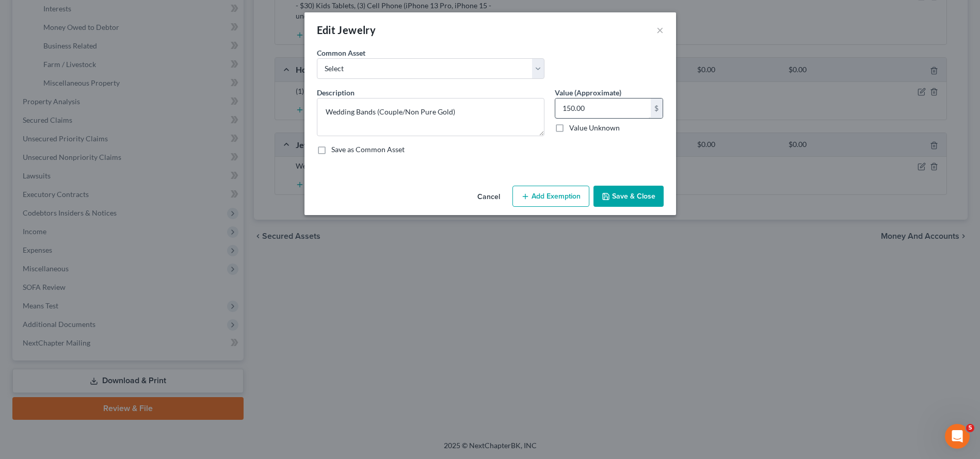 This screenshot has width=980, height=459. I want to click on label: Save as Common Asset, so click(368, 149).